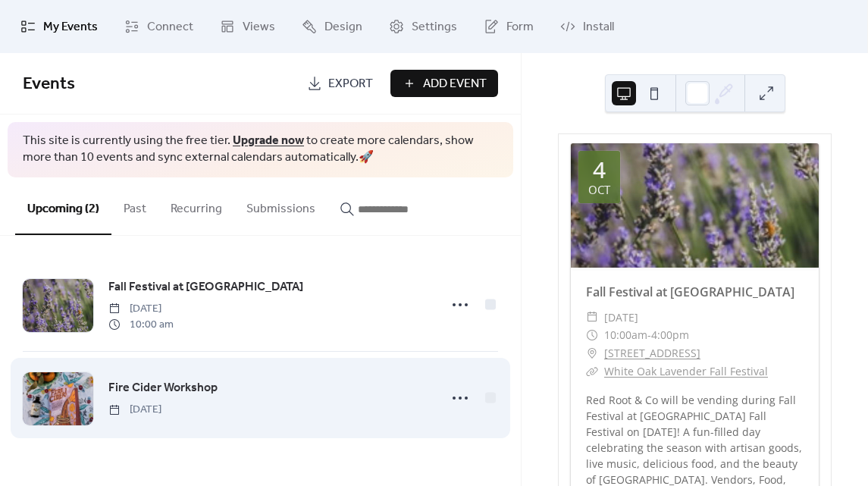 This screenshot has width=868, height=486. Describe the element at coordinates (598, 28) in the screenshot. I see `span: Install` at that location.